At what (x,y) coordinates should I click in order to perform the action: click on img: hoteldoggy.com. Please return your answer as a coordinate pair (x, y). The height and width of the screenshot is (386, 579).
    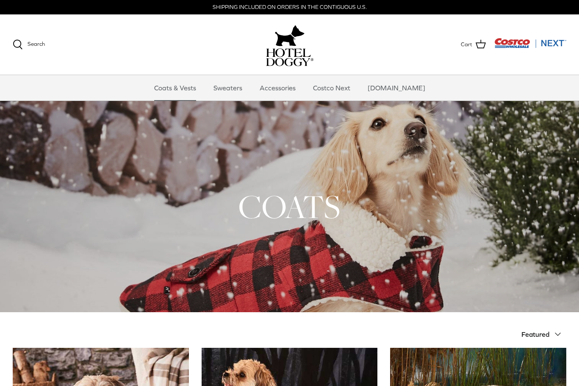
    Looking at the image, I should click on (290, 36).